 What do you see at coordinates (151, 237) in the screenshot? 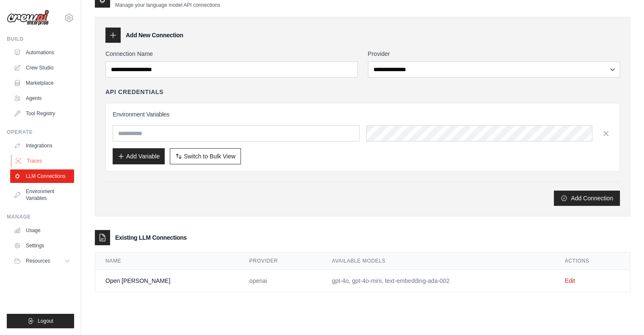
I see `h3: Existing LLM Connections` at bounding box center [151, 237].